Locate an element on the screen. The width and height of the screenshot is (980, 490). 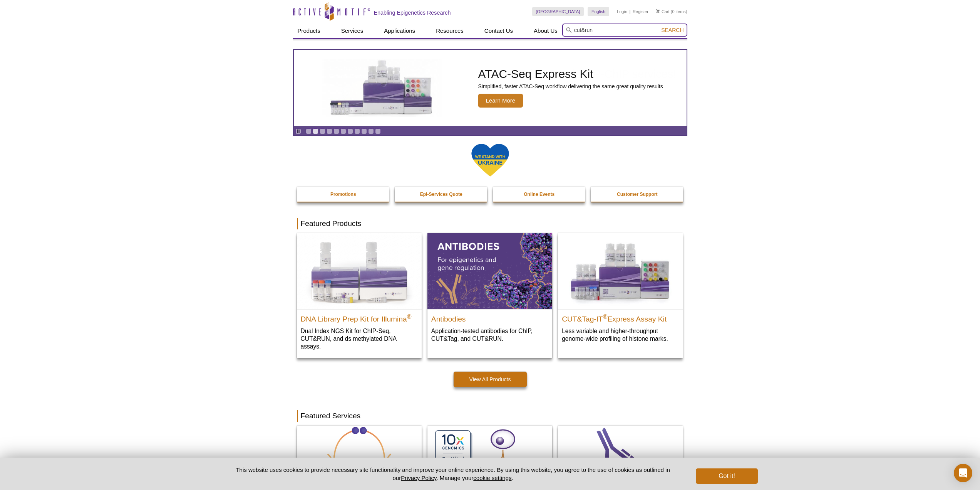
a: Go to slide 9 is located at coordinates (364, 131).